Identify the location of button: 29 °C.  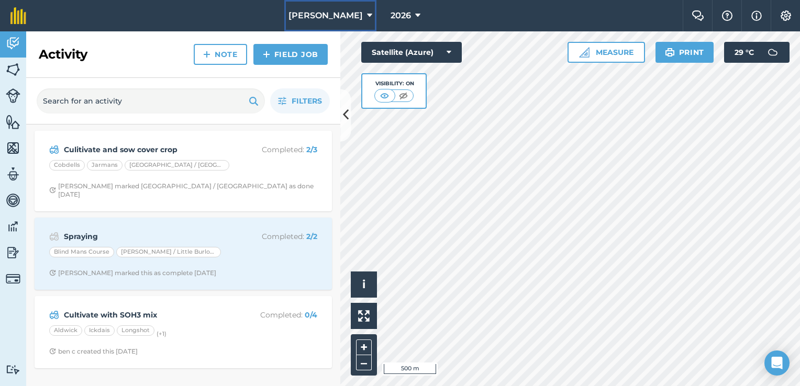
(756, 52).